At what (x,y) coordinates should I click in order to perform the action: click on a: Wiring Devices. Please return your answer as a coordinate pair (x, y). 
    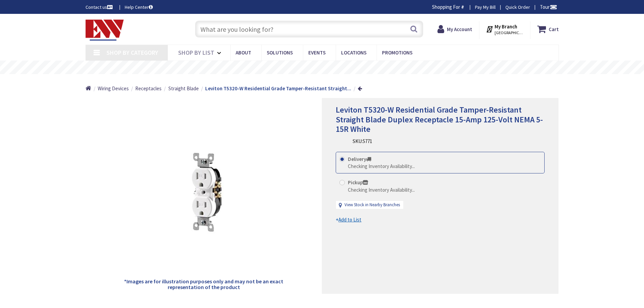
    Looking at the image, I should click on (113, 88).